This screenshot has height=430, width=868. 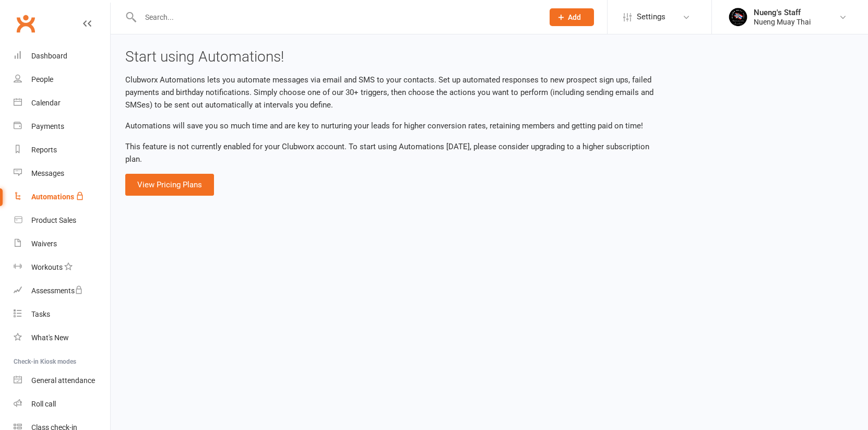 I want to click on div: Messages, so click(x=48, y=173).